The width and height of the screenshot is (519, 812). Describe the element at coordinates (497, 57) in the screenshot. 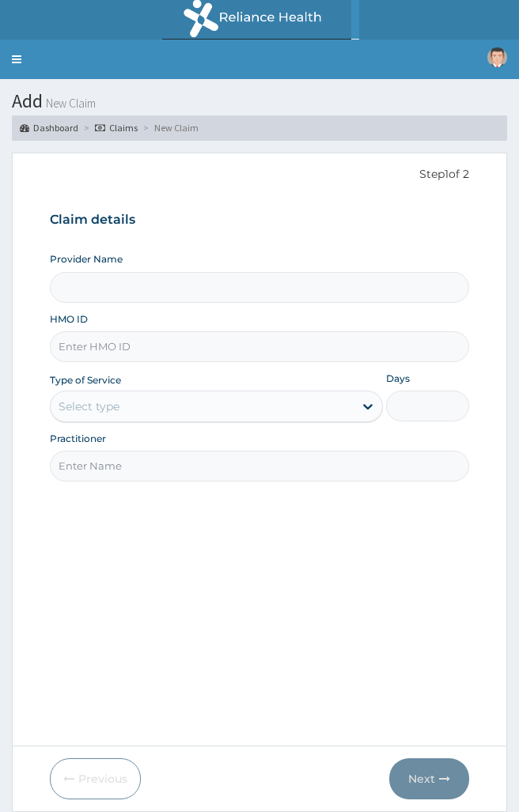

I see `img: User Image` at that location.